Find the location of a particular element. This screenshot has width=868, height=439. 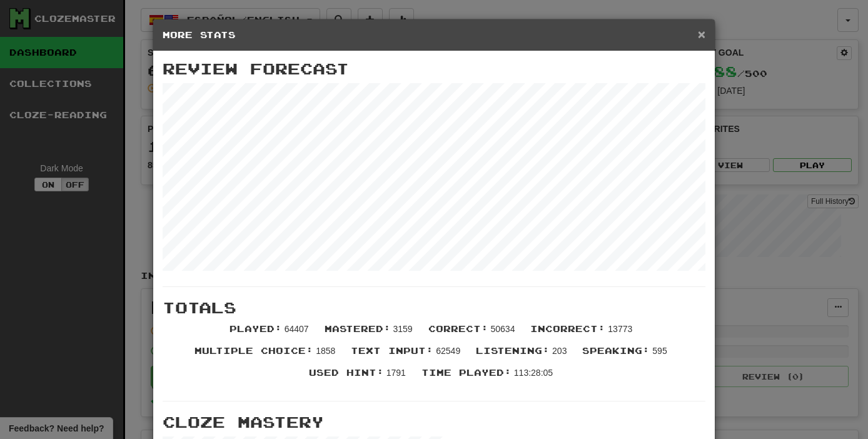

li: 1858 is located at coordinates (266, 355).